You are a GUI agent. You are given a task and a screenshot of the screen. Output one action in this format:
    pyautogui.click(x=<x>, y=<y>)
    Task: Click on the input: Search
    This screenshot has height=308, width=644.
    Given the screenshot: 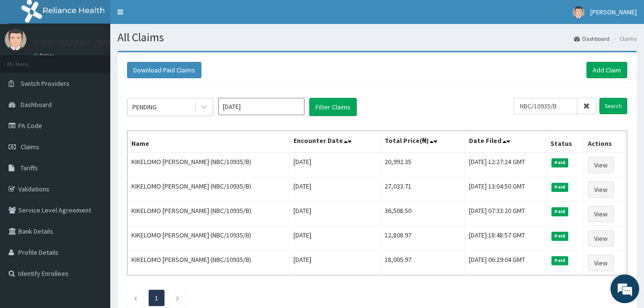 What is the action you would take?
    pyautogui.click(x=614, y=106)
    